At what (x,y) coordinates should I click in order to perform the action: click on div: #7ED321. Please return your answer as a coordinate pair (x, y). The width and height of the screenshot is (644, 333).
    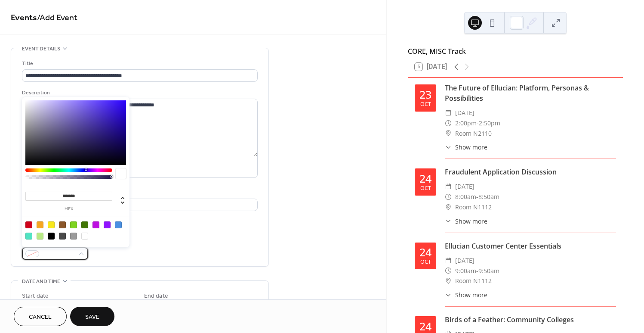
    Looking at the image, I should click on (74, 225).